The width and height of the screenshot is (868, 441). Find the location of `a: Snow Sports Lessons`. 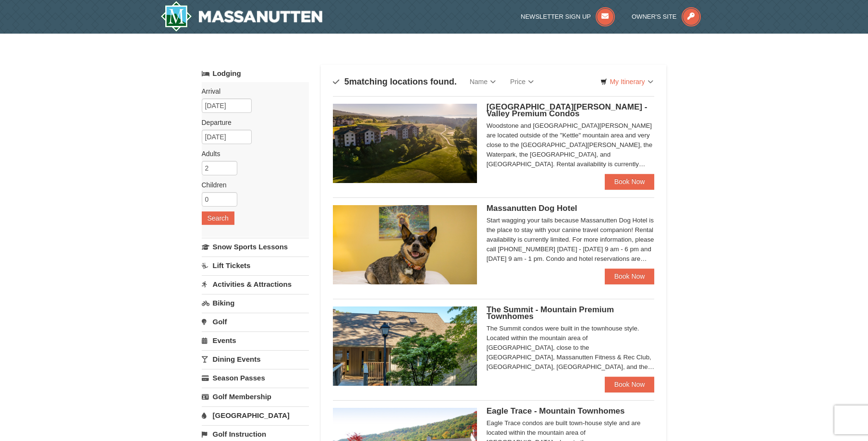

a: Snow Sports Lessons is located at coordinates (255, 246).